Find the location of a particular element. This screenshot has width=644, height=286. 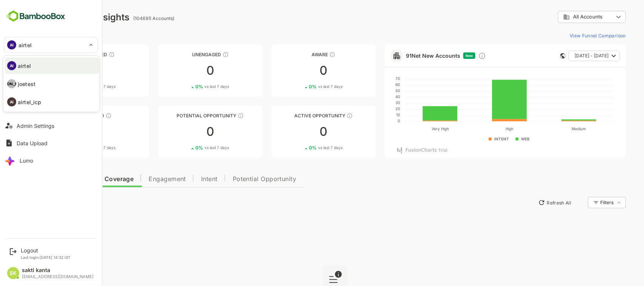

text: Medium is located at coordinates (553, 129).